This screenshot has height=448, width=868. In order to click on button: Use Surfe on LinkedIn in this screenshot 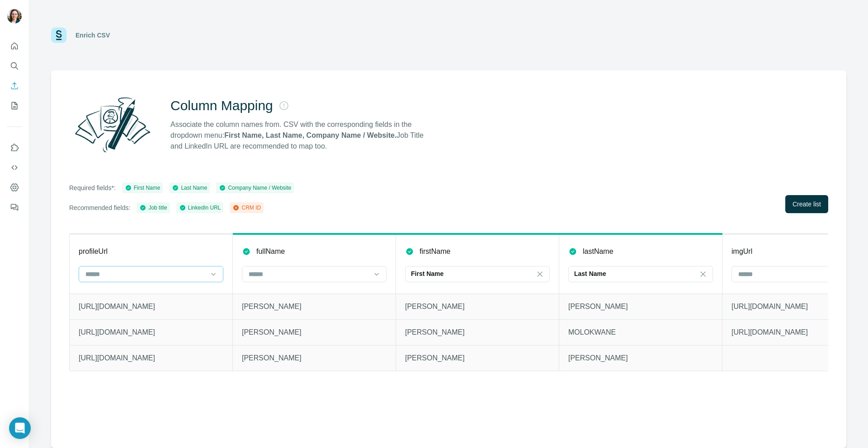, I will do `click(14, 147)`.